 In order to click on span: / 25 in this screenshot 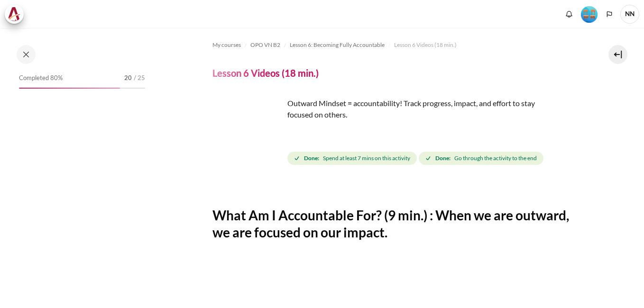, I will do `click(139, 78)`.